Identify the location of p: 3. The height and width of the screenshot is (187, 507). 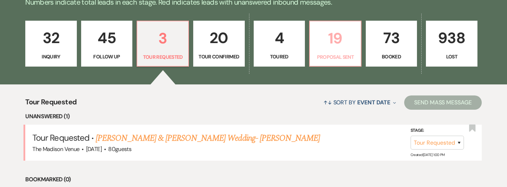
(163, 38).